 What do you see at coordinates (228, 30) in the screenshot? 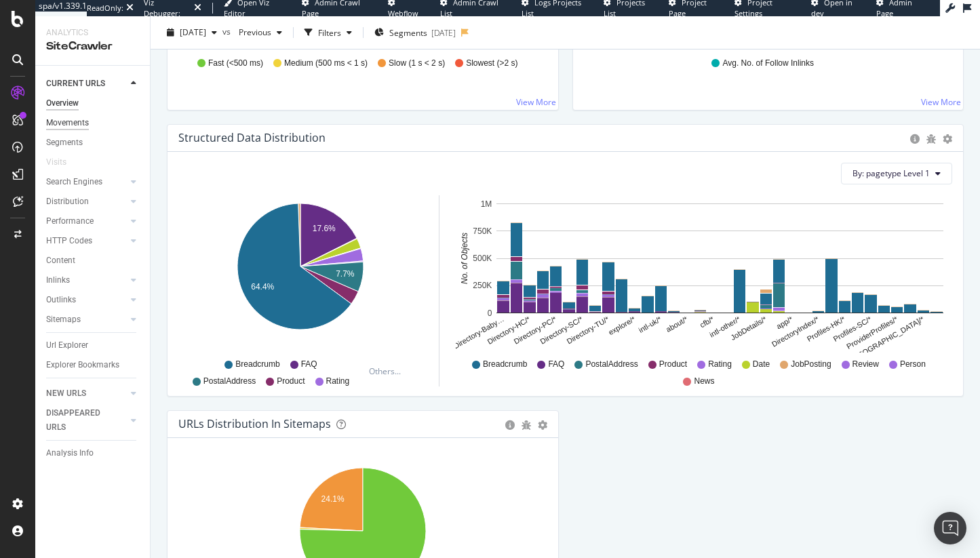
I see `span: vs` at bounding box center [228, 30].